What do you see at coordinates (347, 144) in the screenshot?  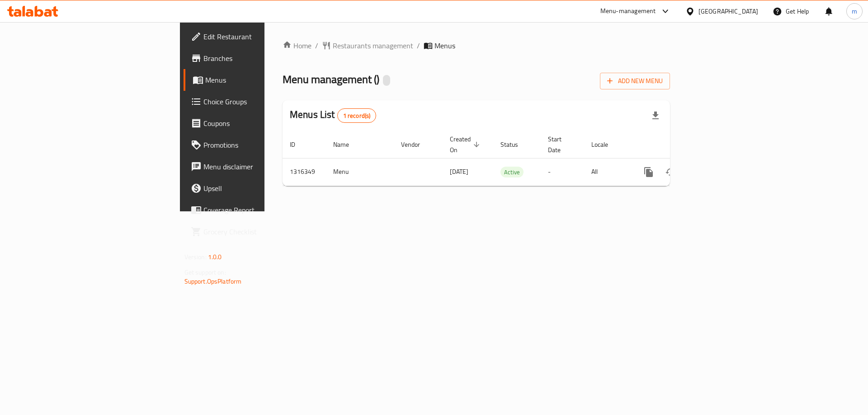 I see `span: Name` at bounding box center [347, 144].